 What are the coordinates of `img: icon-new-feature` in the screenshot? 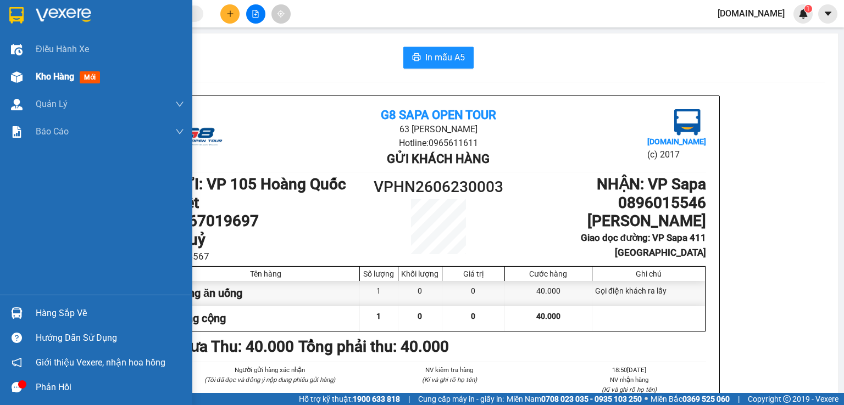 It's located at (803, 14).